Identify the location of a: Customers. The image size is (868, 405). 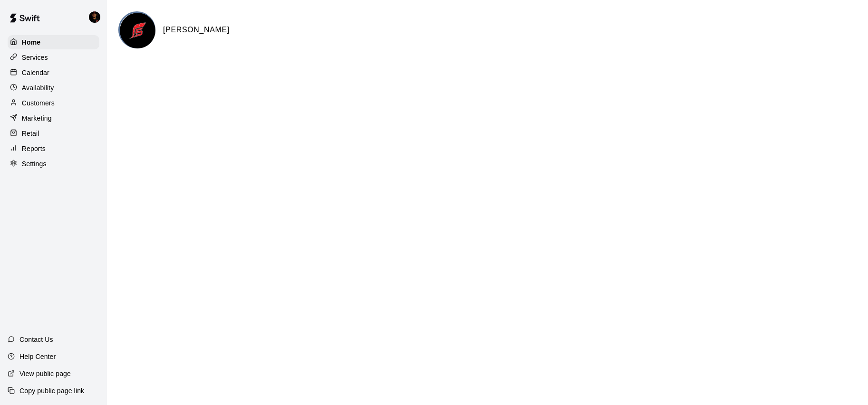
(53, 103).